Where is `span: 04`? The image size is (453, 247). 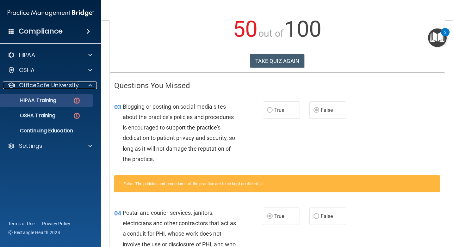
span: 04 is located at coordinates (118, 214).